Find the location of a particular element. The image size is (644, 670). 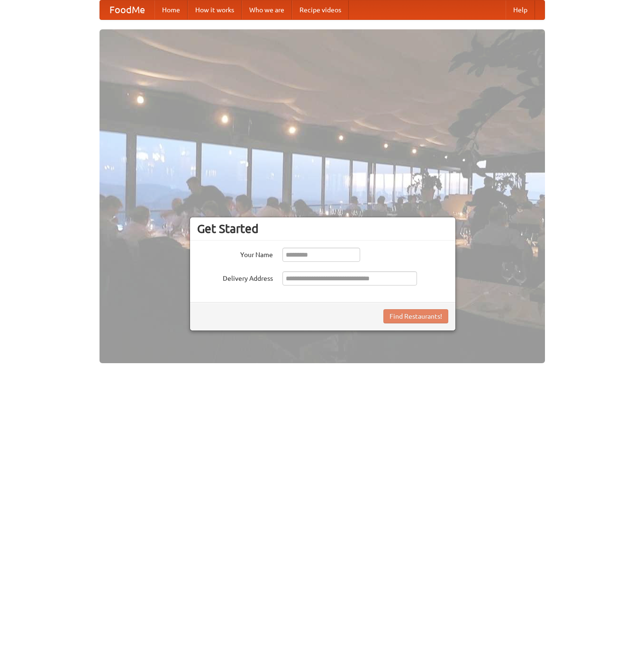

a: Recipe videos is located at coordinates (320, 10).